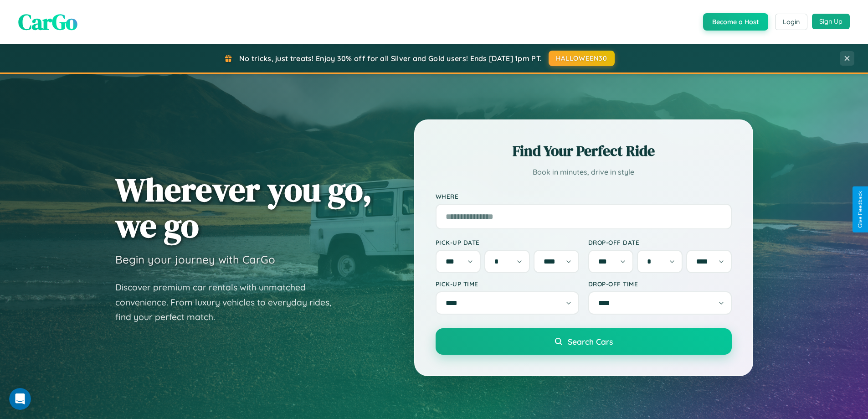 The image size is (868, 419). I want to click on button: Search Cars, so click(584, 342).